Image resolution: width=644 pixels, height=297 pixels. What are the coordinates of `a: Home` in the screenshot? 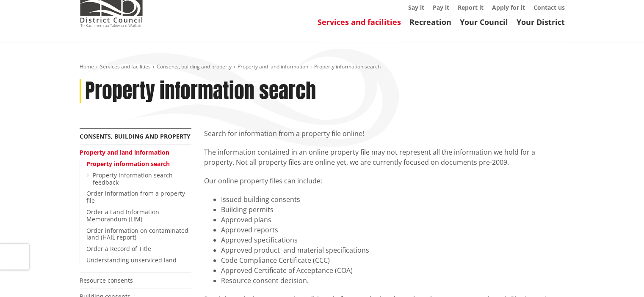 It's located at (87, 66).